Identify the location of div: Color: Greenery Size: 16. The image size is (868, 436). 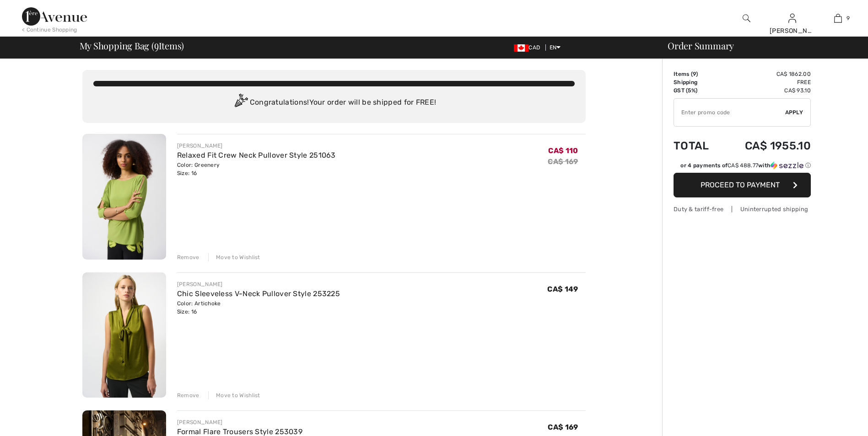
(256, 169).